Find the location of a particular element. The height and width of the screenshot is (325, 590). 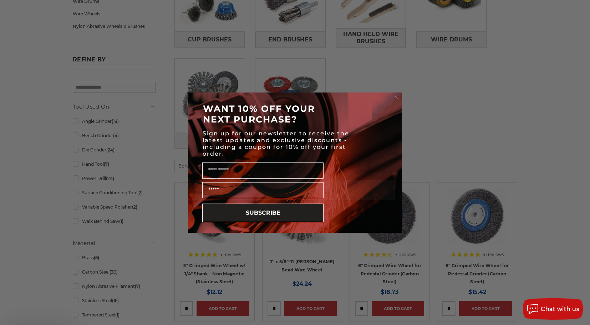

span: Chat with us is located at coordinates (560, 309).